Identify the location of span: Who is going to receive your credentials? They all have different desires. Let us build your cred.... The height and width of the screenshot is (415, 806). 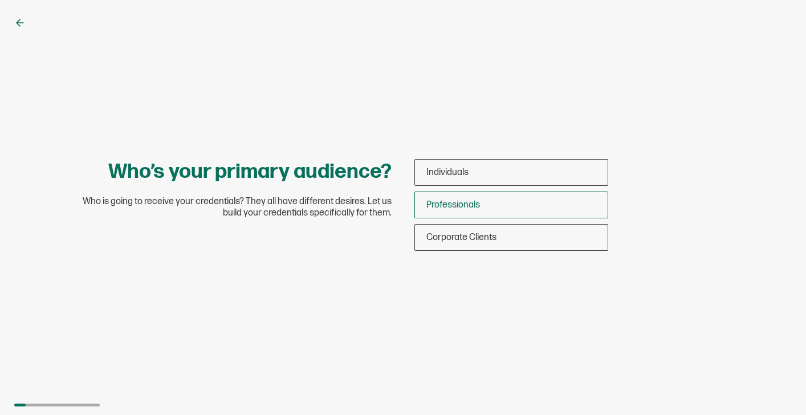
(232, 208).